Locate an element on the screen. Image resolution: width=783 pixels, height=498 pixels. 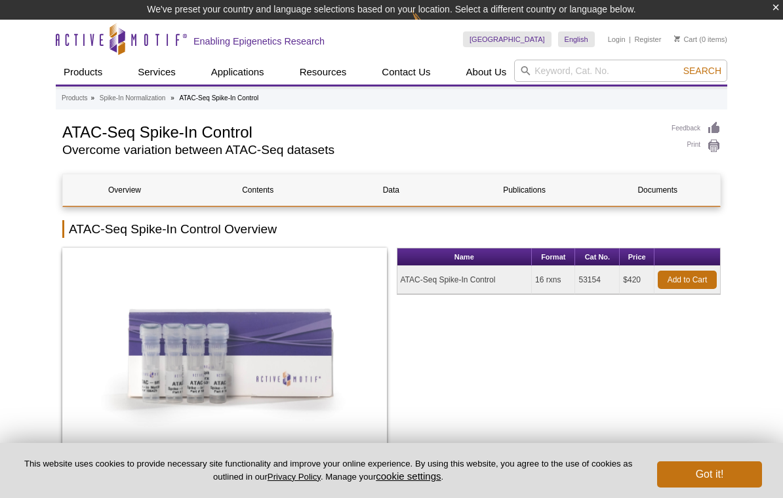
a: Contents is located at coordinates (258, 190).